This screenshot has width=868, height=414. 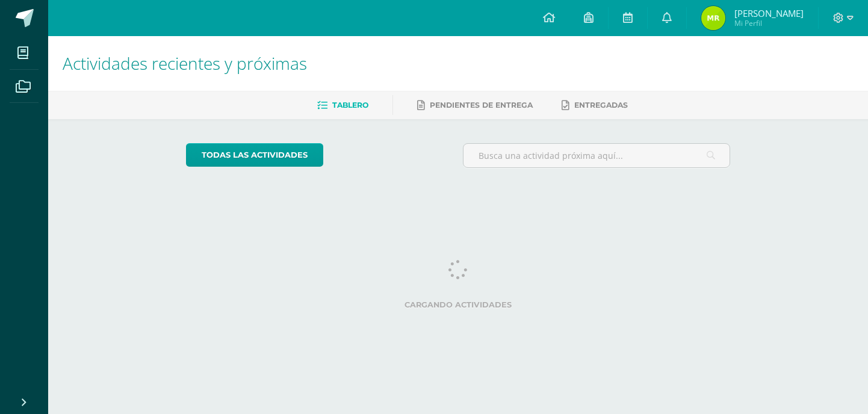 What do you see at coordinates (351, 105) in the screenshot?
I see `span: Tablero` at bounding box center [351, 105].